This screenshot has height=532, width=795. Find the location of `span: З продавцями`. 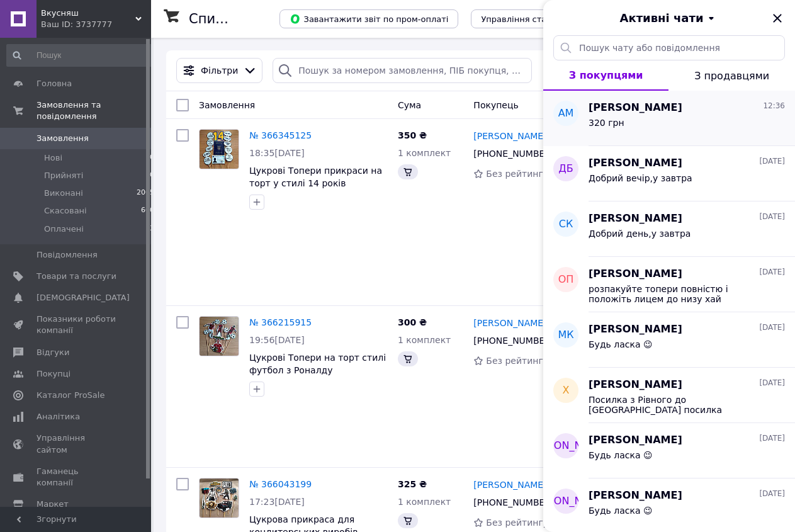

span: З продавцями is located at coordinates (731, 76).